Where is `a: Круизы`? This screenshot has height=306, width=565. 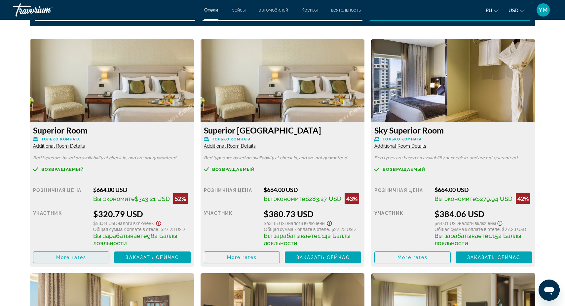 a: Круизы is located at coordinates (309, 10).